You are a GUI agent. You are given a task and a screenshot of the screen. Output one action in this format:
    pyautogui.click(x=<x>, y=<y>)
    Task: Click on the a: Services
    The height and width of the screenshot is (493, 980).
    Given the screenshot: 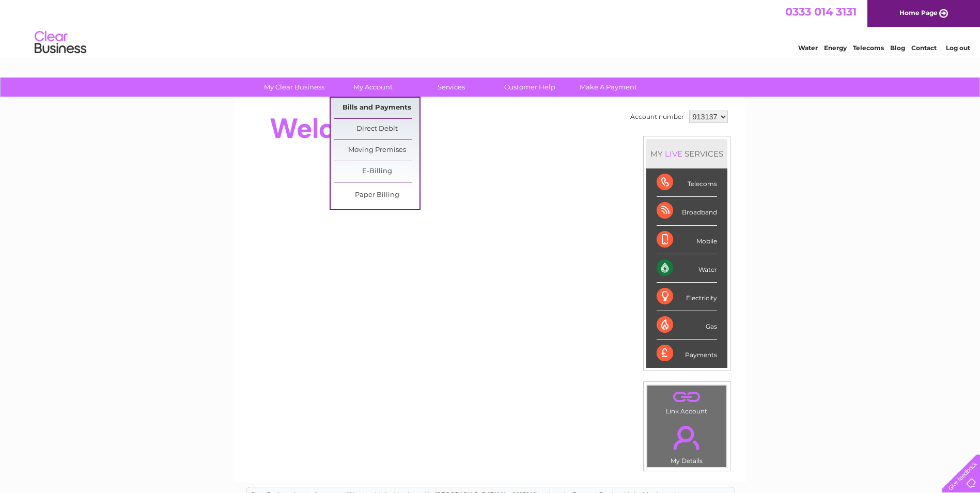 What is the action you would take?
    pyautogui.click(x=451, y=87)
    